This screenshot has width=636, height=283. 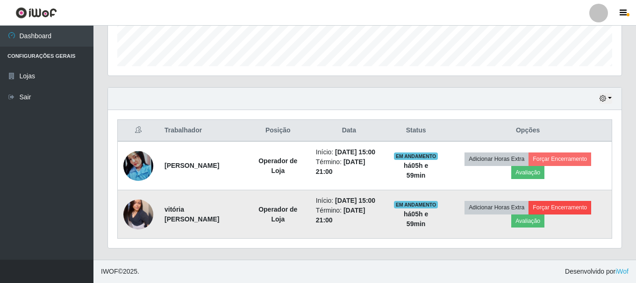 I want to click on img: 1734919568838.jpeg, so click(x=138, y=166).